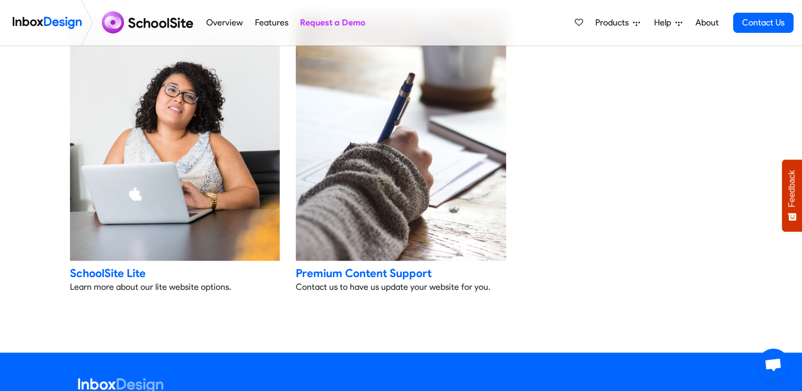  I want to click on span: Help, so click(665, 23).